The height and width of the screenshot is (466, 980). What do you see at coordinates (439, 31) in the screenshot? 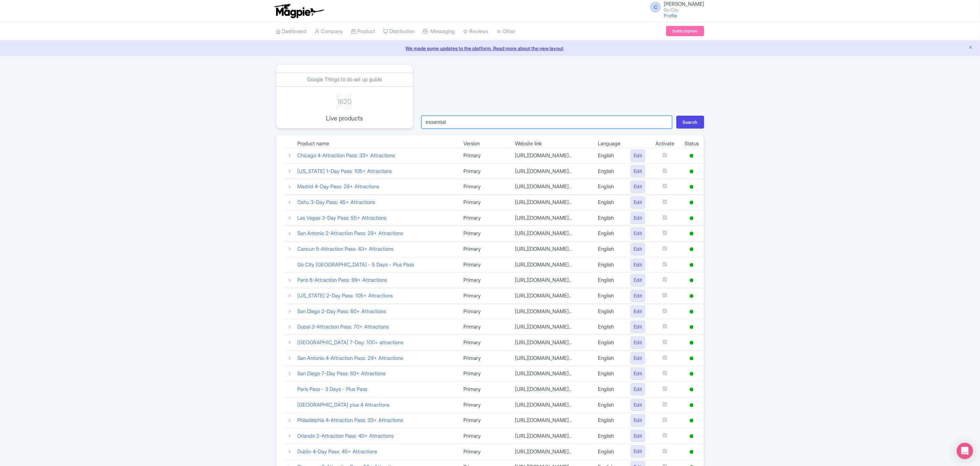
I see `a: Messaging` at bounding box center [439, 31].